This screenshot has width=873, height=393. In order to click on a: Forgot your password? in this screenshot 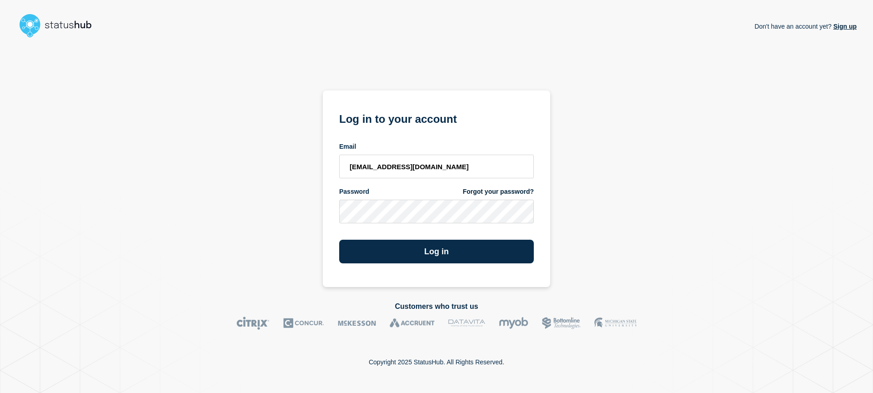, I will do `click(498, 191)`.